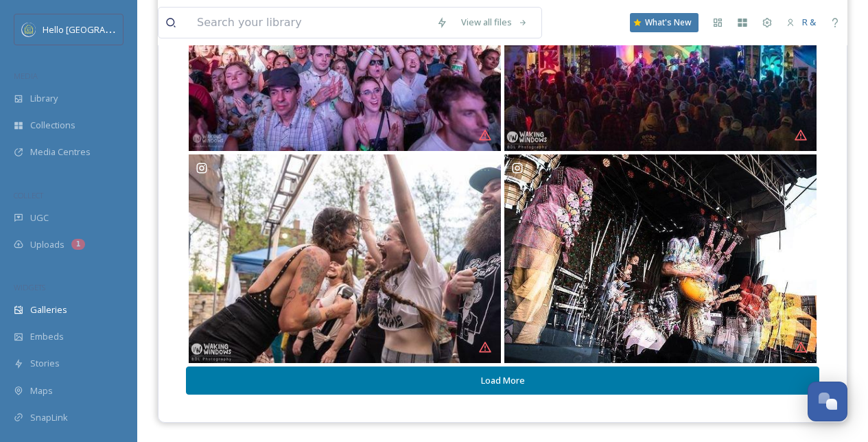 The image size is (868, 442). What do you see at coordinates (48, 418) in the screenshot?
I see `span: SnapLink` at bounding box center [48, 418].